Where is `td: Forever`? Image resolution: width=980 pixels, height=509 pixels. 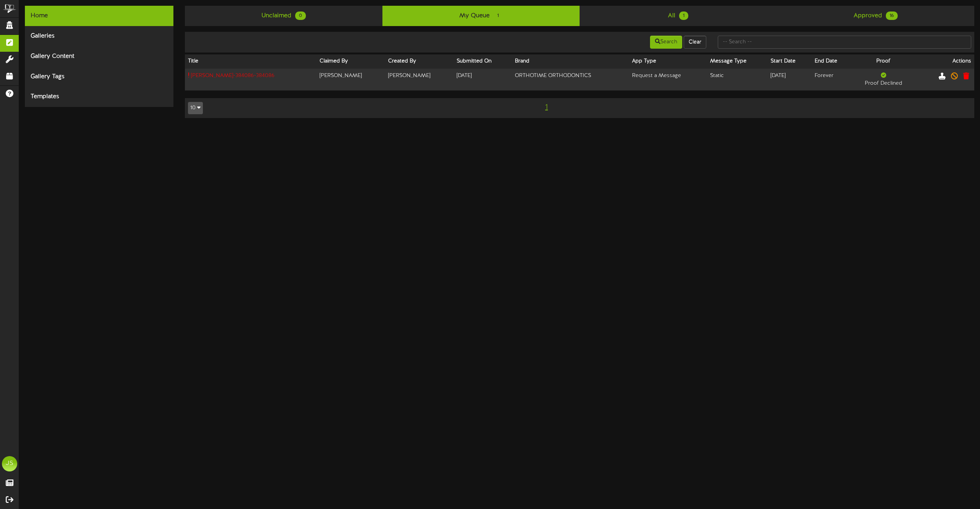 td: Forever is located at coordinates (832, 79).